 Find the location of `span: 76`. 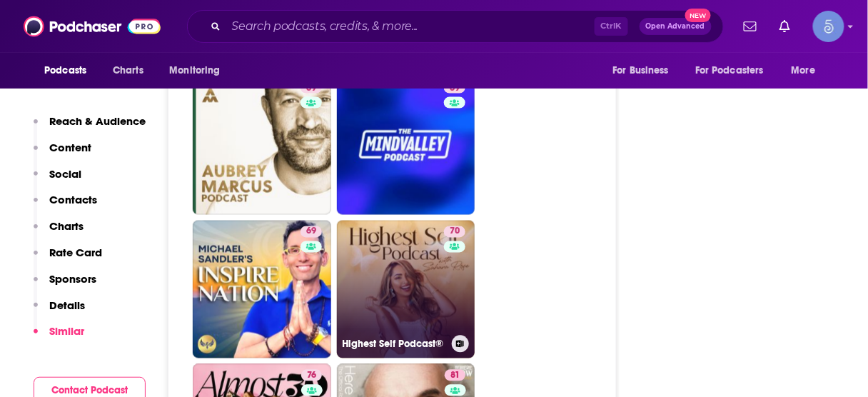

span: 76 is located at coordinates (311, 376).